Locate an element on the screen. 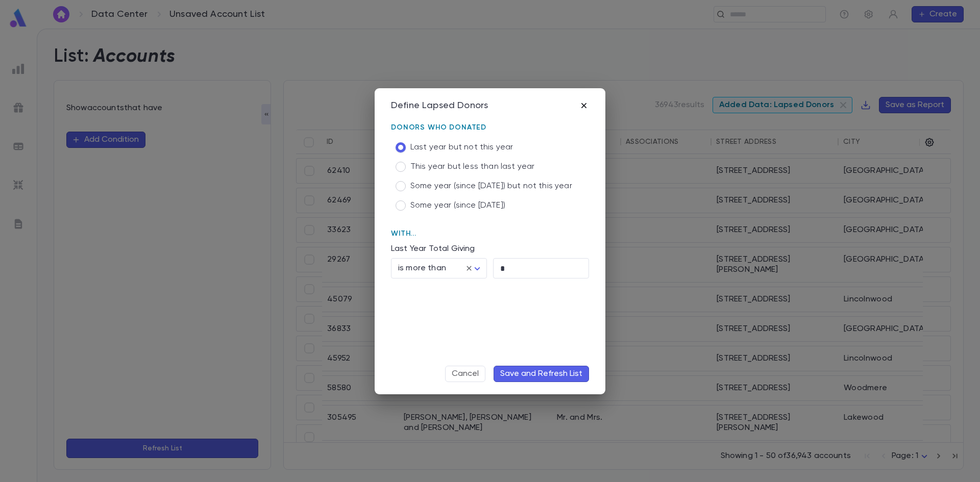 Image resolution: width=980 pixels, height=482 pixels. p: With... is located at coordinates (490, 234).